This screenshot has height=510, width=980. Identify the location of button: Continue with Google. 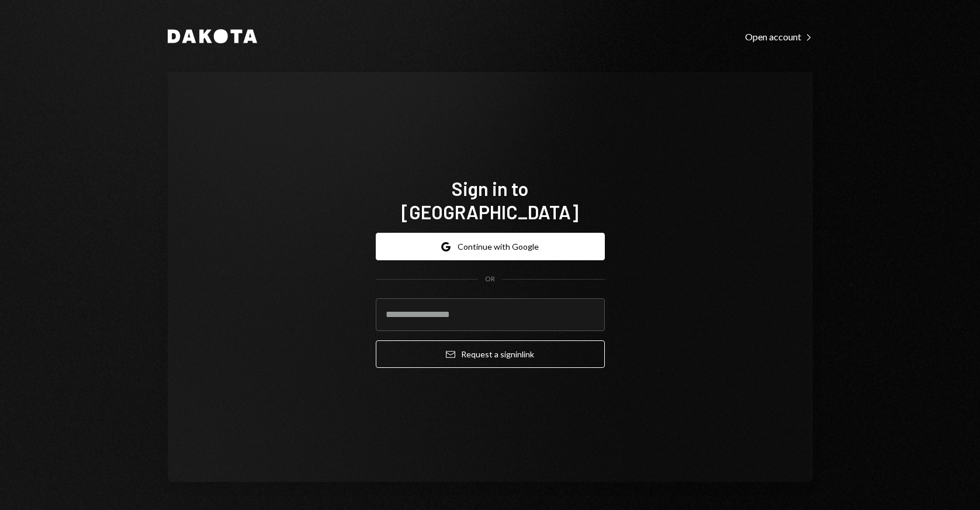
(490, 246).